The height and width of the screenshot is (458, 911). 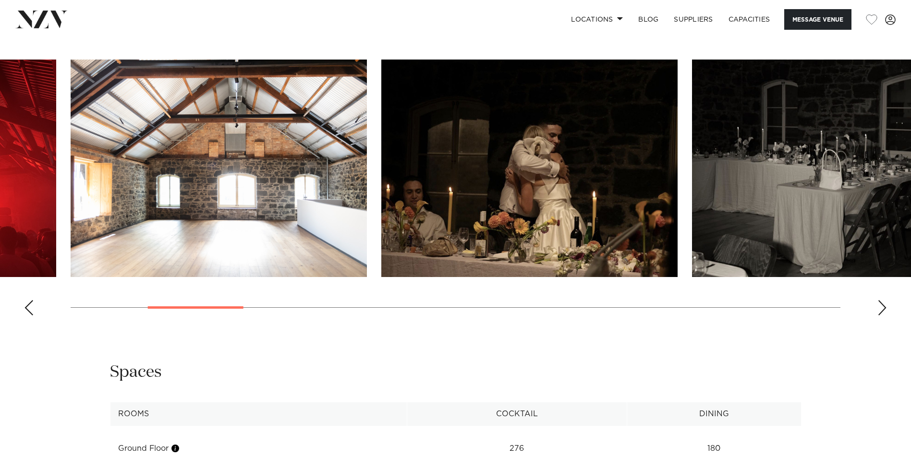 What do you see at coordinates (818, 19) in the screenshot?
I see `button: Message Venue` at bounding box center [818, 19].